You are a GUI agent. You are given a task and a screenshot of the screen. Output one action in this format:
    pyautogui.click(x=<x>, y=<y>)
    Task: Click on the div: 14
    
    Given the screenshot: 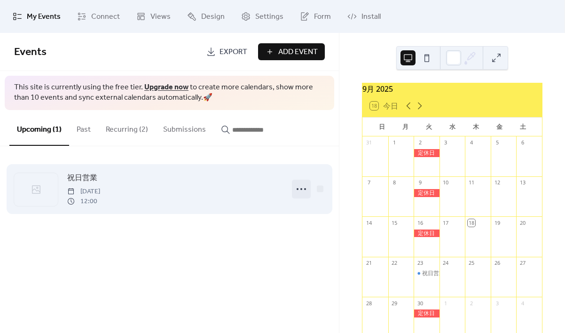 What is the action you would take?
    pyautogui.click(x=369, y=222)
    